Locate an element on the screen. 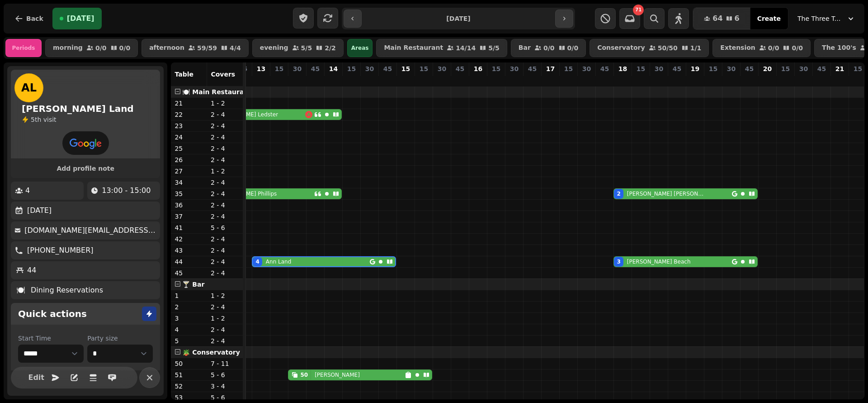 This screenshot has height=403, width=868. span: Back is located at coordinates (35, 18).